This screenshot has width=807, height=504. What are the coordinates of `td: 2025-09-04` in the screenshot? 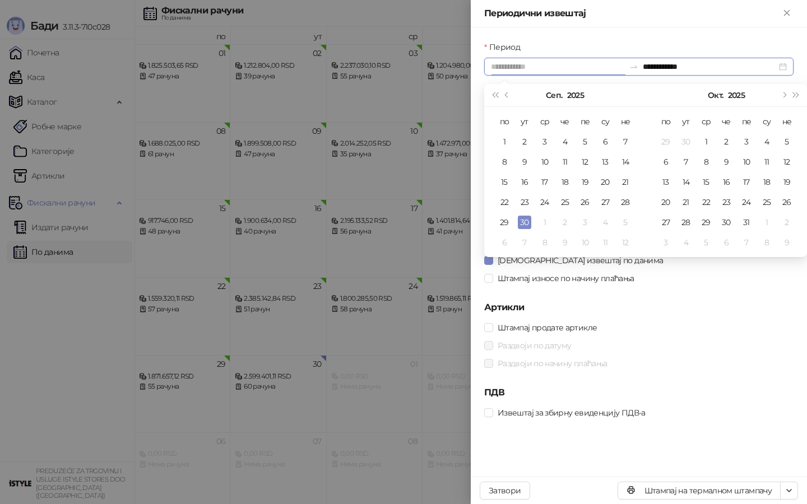 It's located at (565, 142).